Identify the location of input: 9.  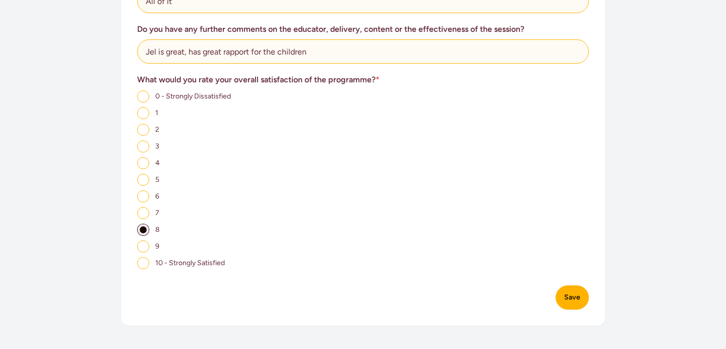
(143, 246).